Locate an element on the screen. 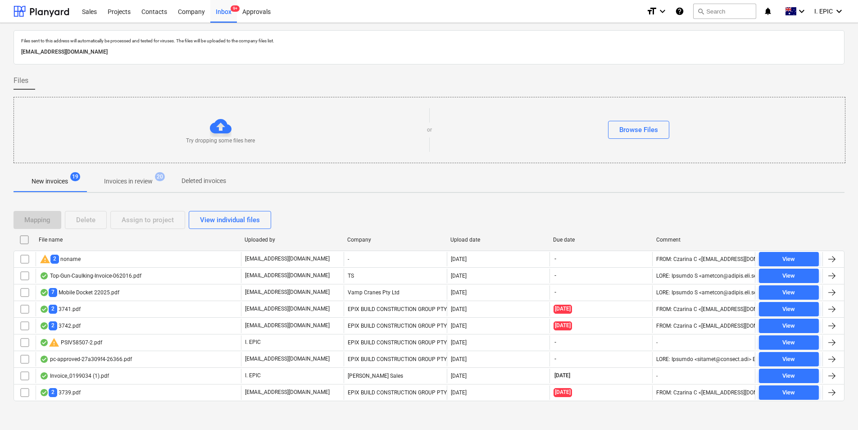 The width and height of the screenshot is (858, 430). div: File name is located at coordinates (138, 240).